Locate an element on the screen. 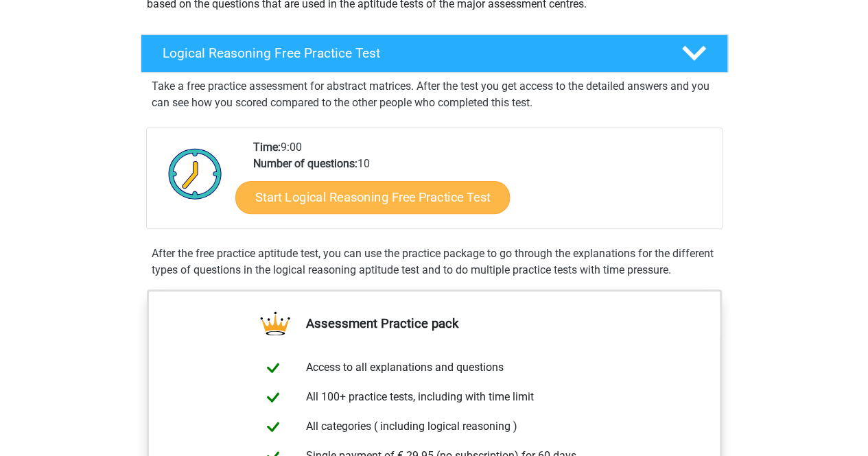 This screenshot has width=868, height=456. div: After the free practice aptitude test, you can use the practice package to go through the explana... is located at coordinates (434, 262).